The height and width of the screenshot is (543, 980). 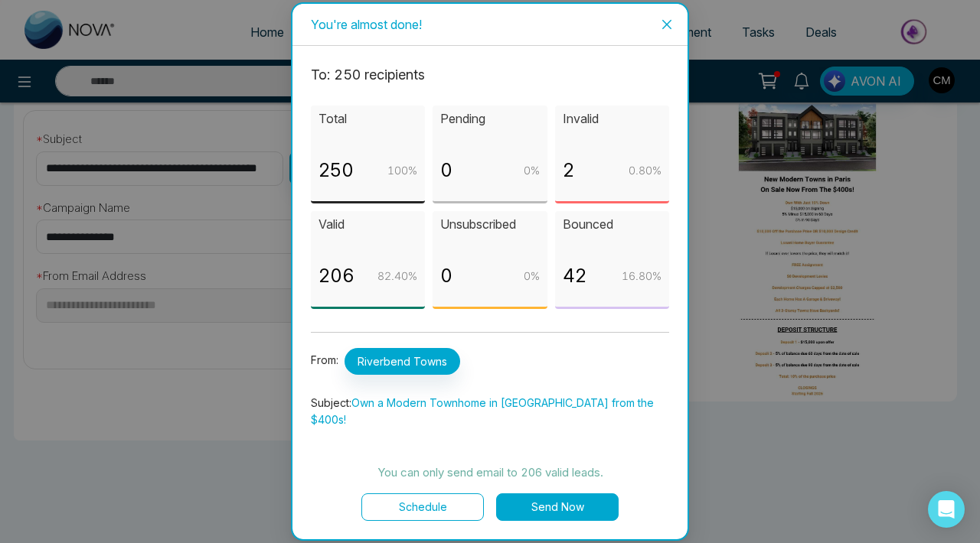 I want to click on span: Riverbend Towns, so click(x=402, y=361).